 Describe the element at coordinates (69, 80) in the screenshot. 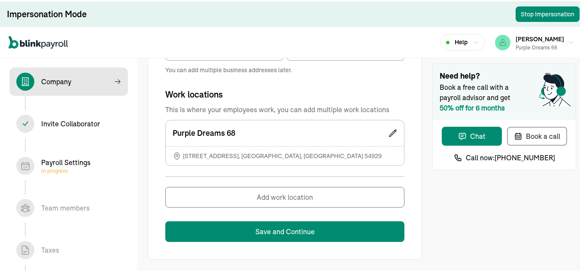

I see `span: Company` at that location.